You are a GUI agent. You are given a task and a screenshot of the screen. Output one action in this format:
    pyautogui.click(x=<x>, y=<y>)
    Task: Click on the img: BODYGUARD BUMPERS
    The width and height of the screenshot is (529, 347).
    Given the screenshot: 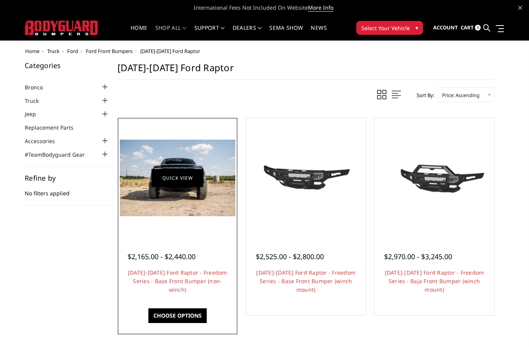 What is the action you would take?
    pyautogui.click(x=62, y=27)
    